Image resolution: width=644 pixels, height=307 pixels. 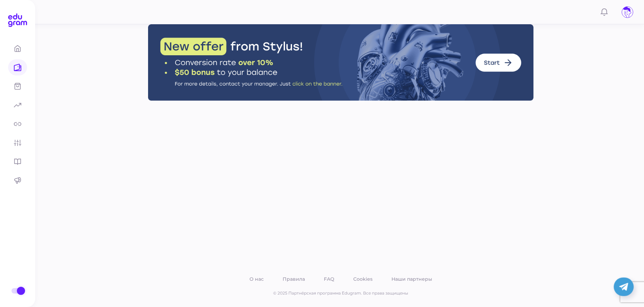 What do you see at coordinates (363, 280) in the screenshot?
I see `a: Cookies` at bounding box center [363, 280].